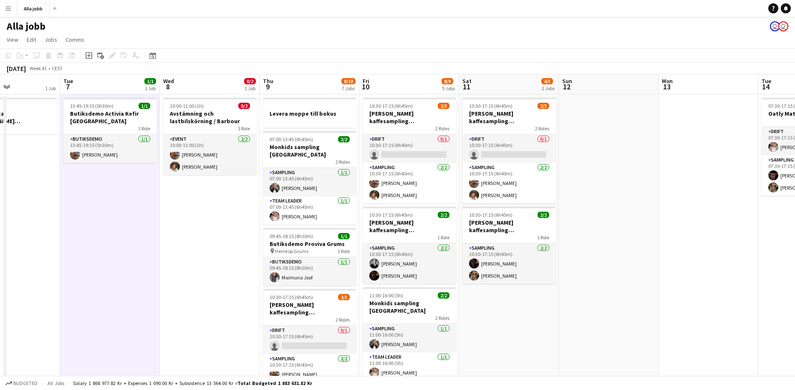  I want to click on span: Week 41, so click(38, 68).